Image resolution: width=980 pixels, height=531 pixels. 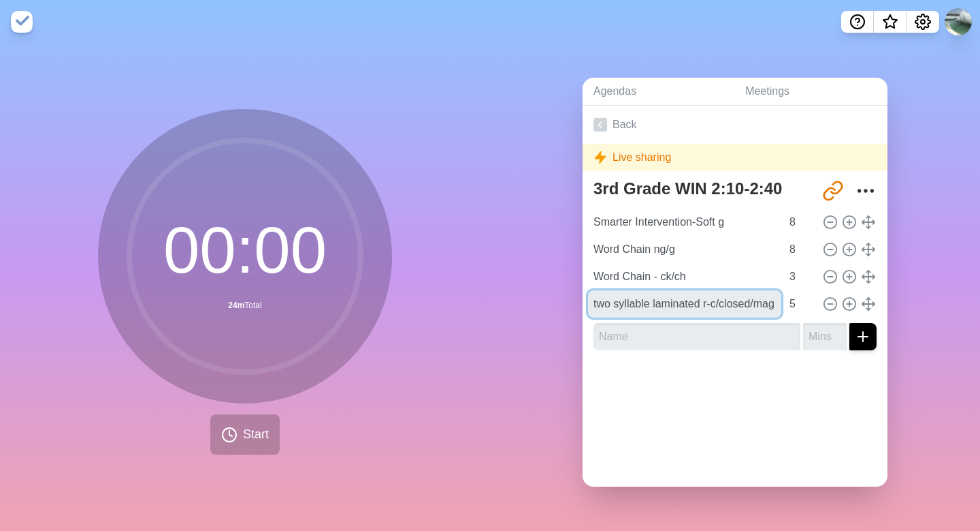 I want to click on a: Back, so click(x=735, y=125).